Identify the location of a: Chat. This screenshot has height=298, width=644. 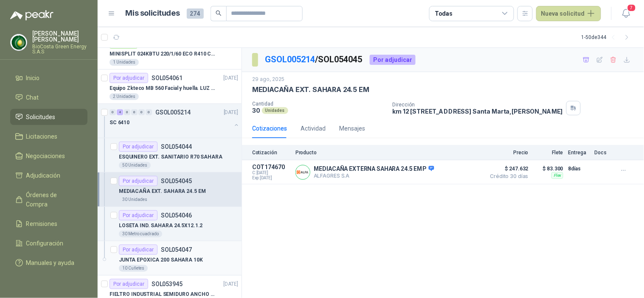
(49, 98).